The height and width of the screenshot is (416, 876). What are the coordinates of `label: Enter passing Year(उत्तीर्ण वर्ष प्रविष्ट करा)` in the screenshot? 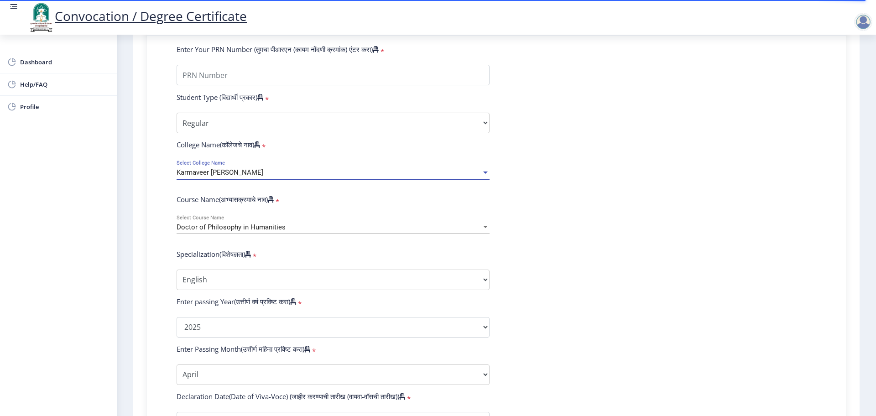 It's located at (236, 302).